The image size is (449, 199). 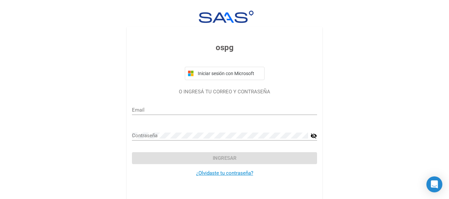 I want to click on span: Iniciar sesión con Microsoft, so click(x=229, y=73).